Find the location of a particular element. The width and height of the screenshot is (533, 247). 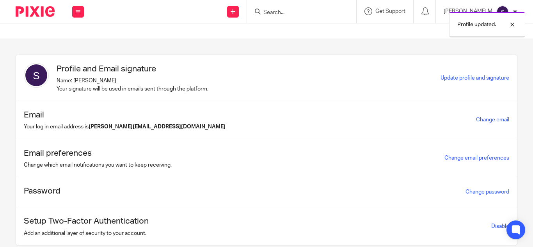

img: Pixie is located at coordinates (35, 11).